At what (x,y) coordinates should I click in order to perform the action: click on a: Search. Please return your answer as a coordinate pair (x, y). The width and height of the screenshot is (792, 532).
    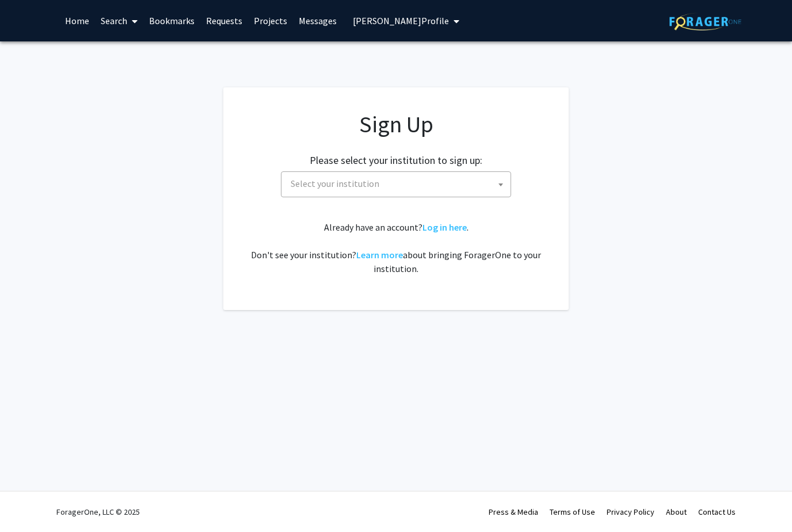
    Looking at the image, I should click on (119, 21).